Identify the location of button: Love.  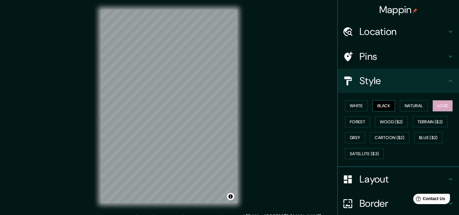
(443, 106).